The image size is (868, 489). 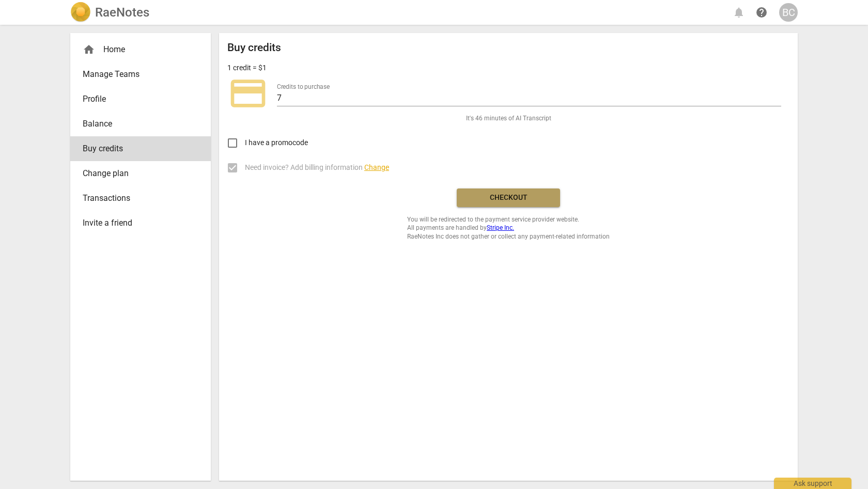 What do you see at coordinates (788, 13) in the screenshot?
I see `button: BC` at bounding box center [788, 13].